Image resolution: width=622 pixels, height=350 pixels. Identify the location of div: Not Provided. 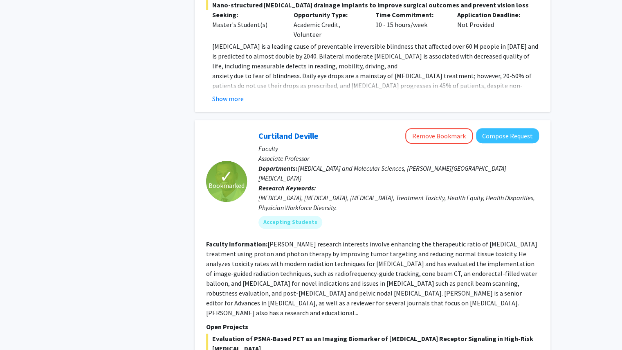
(492, 25).